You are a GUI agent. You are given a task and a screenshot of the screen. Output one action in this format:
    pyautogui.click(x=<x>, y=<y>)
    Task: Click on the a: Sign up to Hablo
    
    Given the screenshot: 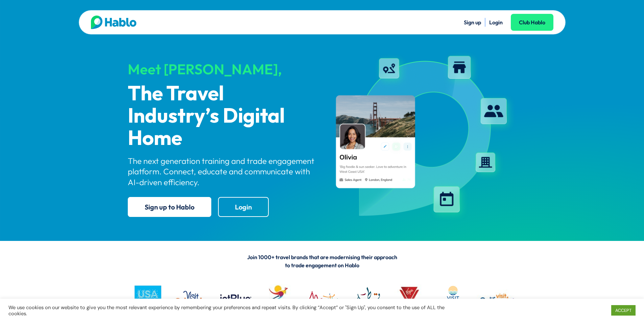 What is the action you would take?
    pyautogui.click(x=169, y=207)
    